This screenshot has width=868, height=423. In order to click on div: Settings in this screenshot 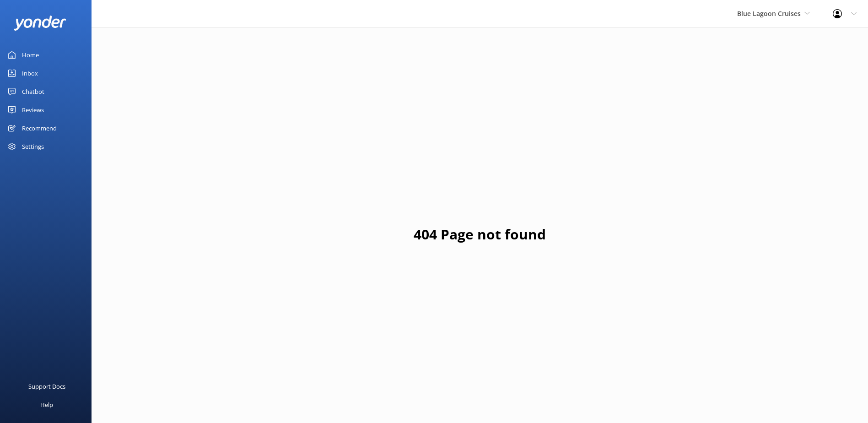, I will do `click(33, 146)`.